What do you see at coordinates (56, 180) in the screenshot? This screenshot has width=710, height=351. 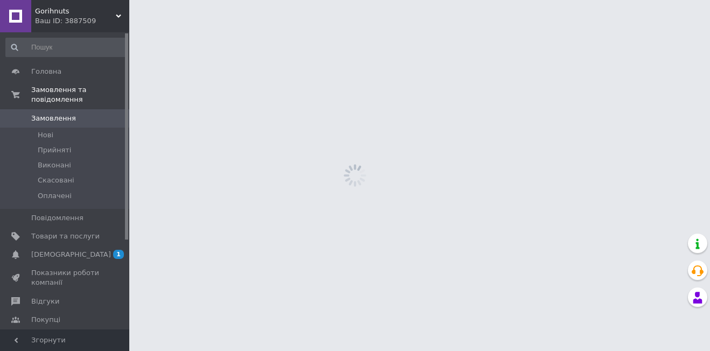 I see `span: Скасовані` at bounding box center [56, 180].